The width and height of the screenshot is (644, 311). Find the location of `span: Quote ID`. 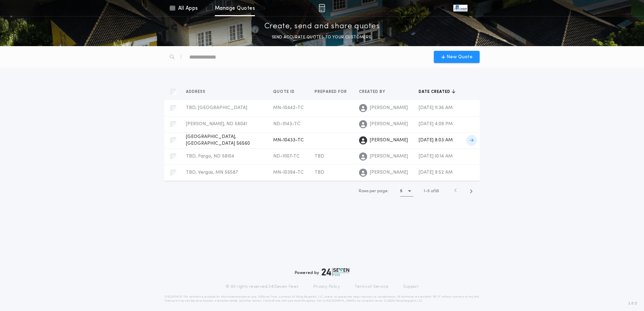

span: Quote ID is located at coordinates (285, 92).